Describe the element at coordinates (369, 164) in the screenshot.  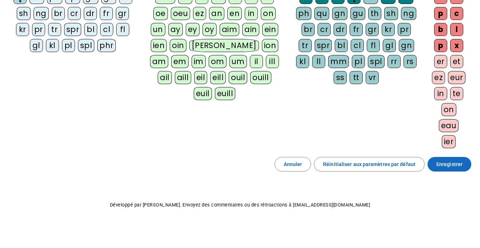
I see `span: Réinitialiser aux paramètres par défaut` at that location.